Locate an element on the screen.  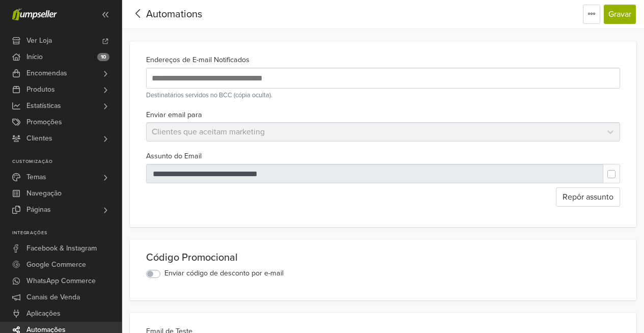
span: Temas is located at coordinates (36, 177).